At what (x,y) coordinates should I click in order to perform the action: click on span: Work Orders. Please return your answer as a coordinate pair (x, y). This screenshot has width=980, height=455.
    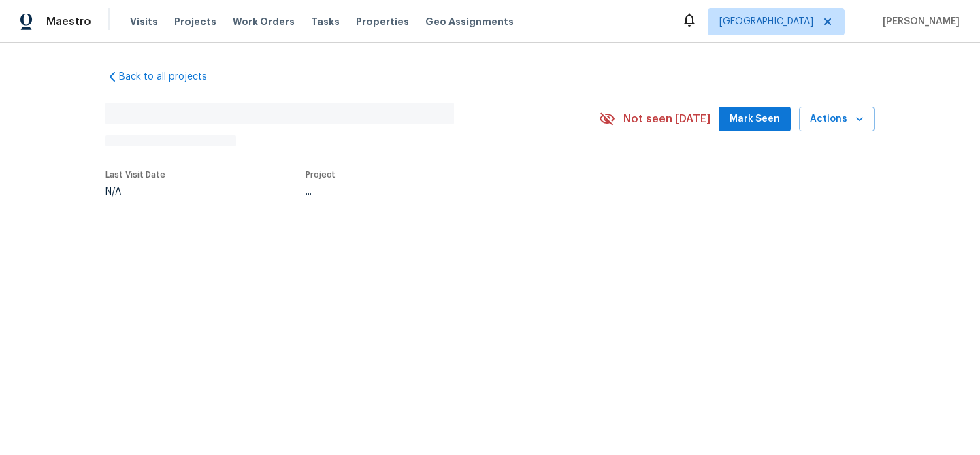
    Looking at the image, I should click on (263, 22).